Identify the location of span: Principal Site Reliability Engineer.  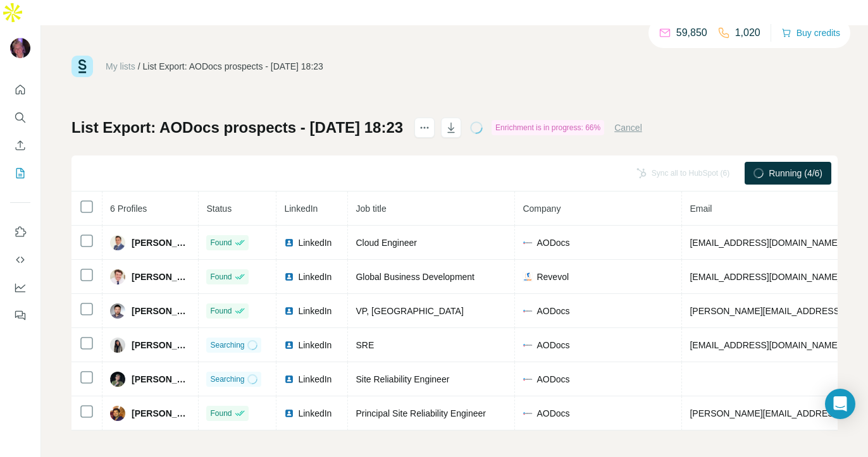
(420, 414).